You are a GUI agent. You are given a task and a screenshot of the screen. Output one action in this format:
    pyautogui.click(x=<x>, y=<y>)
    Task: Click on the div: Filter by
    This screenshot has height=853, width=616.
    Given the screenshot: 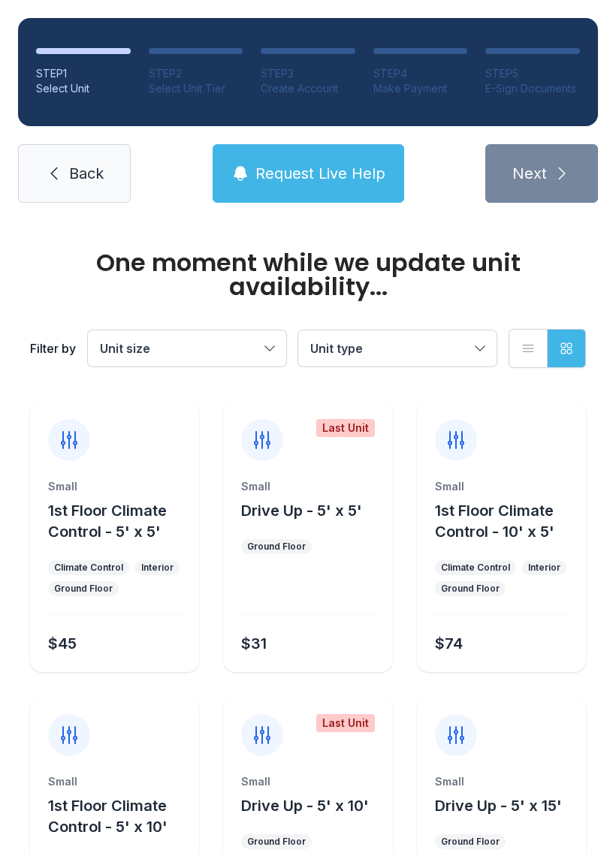 What is the action you would take?
    pyautogui.click(x=53, y=349)
    